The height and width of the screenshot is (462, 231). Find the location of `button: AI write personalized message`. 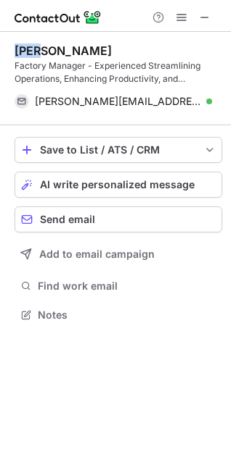

button: AI write personalized message is located at coordinates (118, 185).